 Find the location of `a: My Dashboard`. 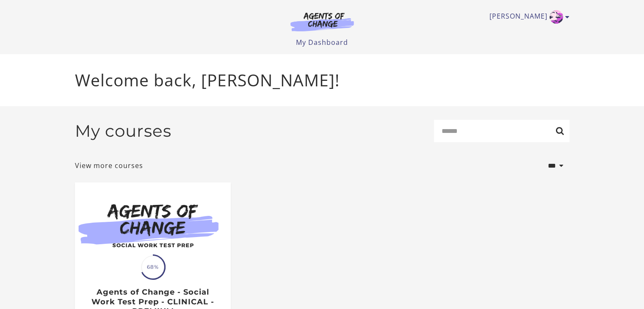

a: My Dashboard is located at coordinates (322, 43).